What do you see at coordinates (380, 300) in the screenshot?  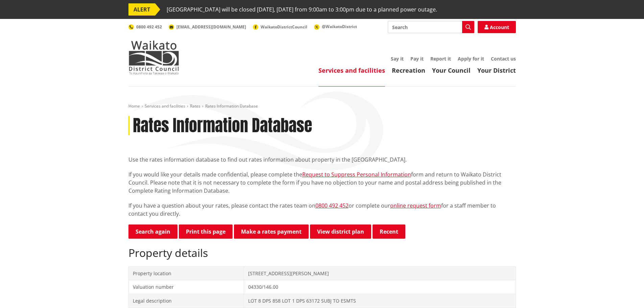 I see `td: LOT 8 DPS 858 LOT 1 DPS 63172 SUBJ TO ESMTS` at bounding box center [380, 300].